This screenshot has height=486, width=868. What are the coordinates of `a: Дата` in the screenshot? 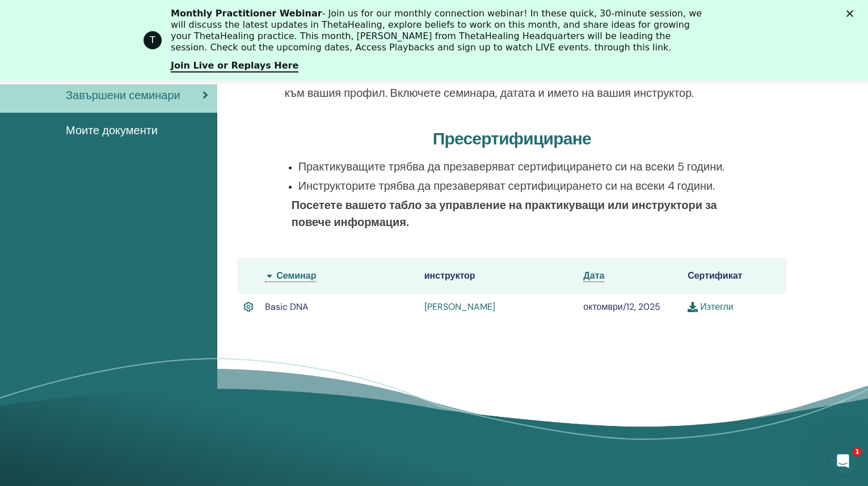 It's located at (593, 276).